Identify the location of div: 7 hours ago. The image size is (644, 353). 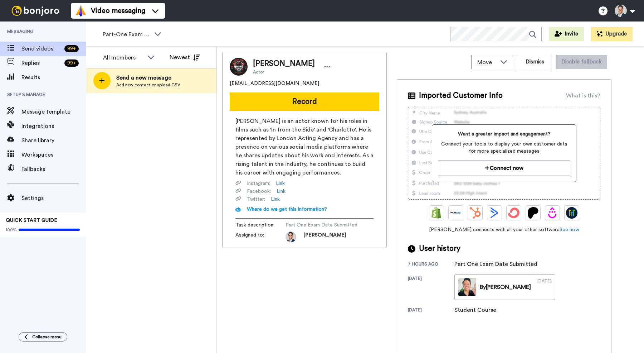
(431, 265).